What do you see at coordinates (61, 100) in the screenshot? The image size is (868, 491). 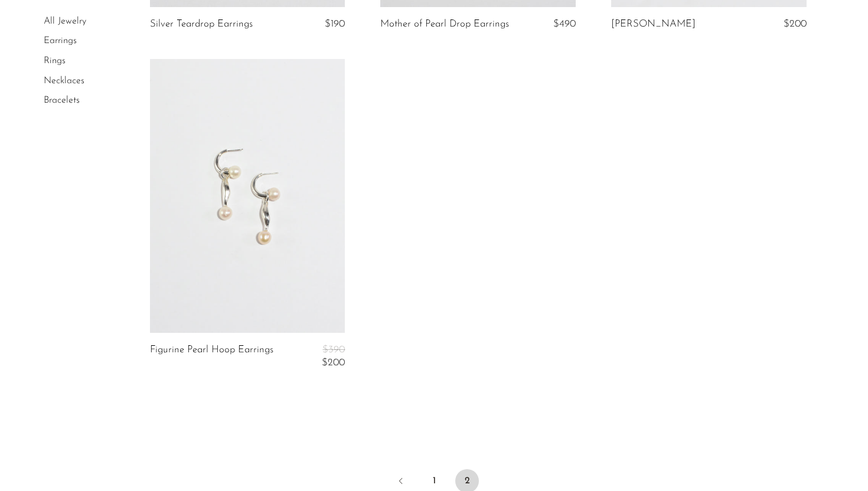 I see `a: Bracelets` at bounding box center [61, 100].